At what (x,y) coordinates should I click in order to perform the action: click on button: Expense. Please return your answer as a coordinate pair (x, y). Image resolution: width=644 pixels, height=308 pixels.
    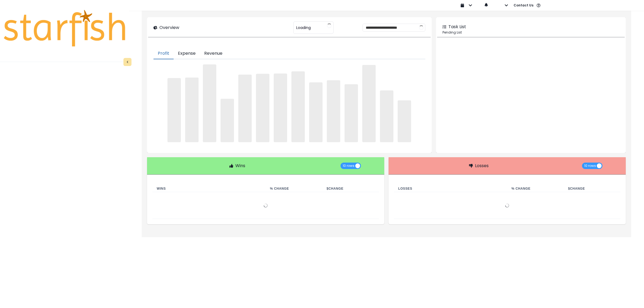
    Looking at the image, I should click on (187, 54).